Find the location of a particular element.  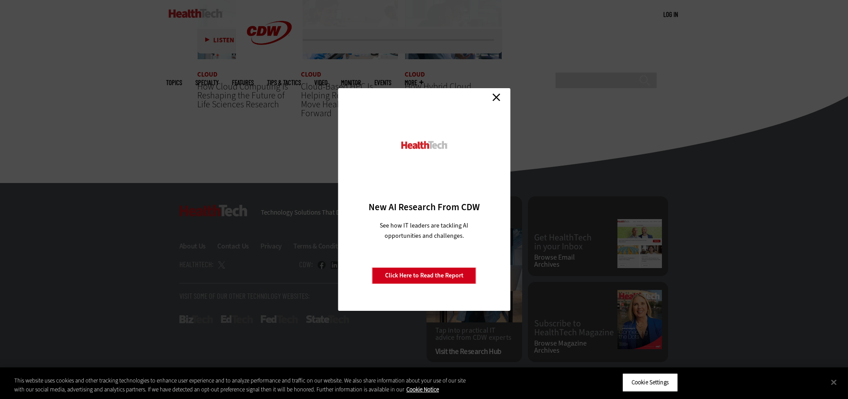

button: Close is located at coordinates (834, 382).